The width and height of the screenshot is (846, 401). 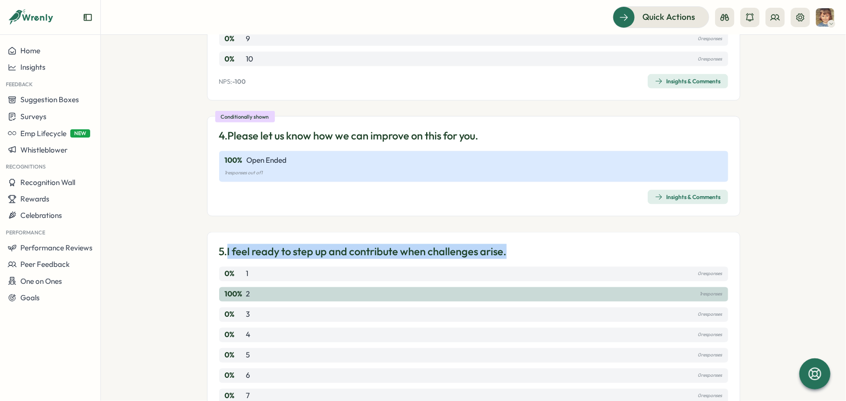 I want to click on span: Suggestion Boxes, so click(x=49, y=99).